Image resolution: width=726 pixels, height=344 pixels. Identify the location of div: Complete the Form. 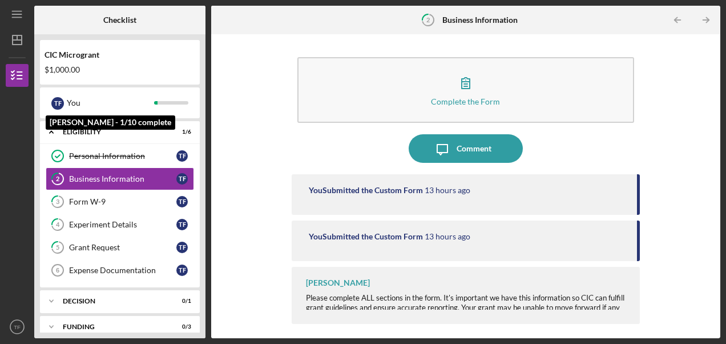
(465, 101).